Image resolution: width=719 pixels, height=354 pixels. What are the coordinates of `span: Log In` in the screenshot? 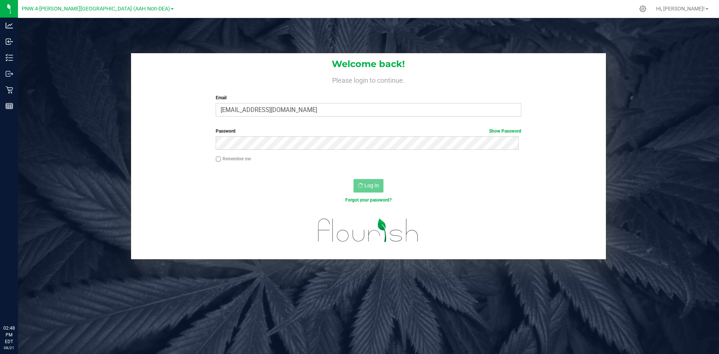 It's located at (372, 185).